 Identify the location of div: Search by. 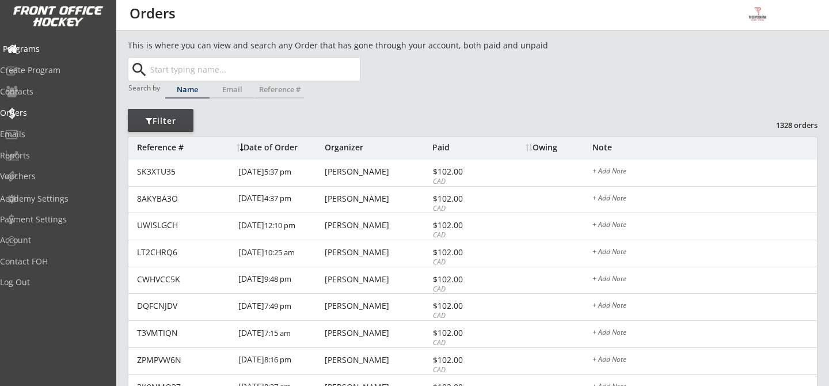
(144, 88).